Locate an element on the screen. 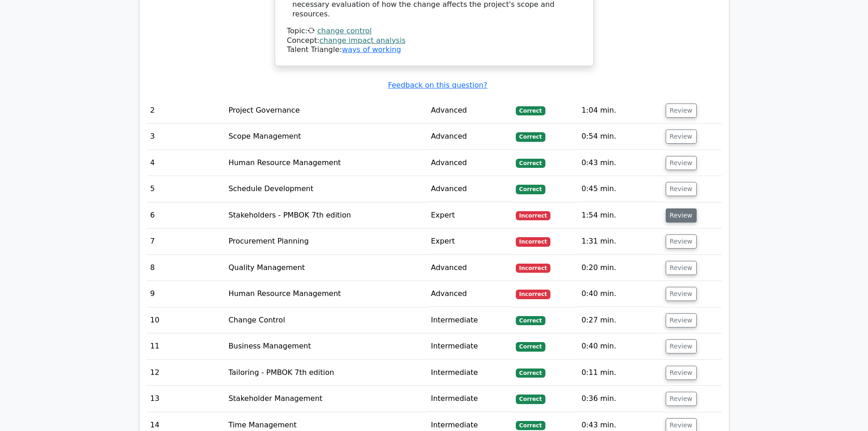  td: 4 is located at coordinates (186, 163).